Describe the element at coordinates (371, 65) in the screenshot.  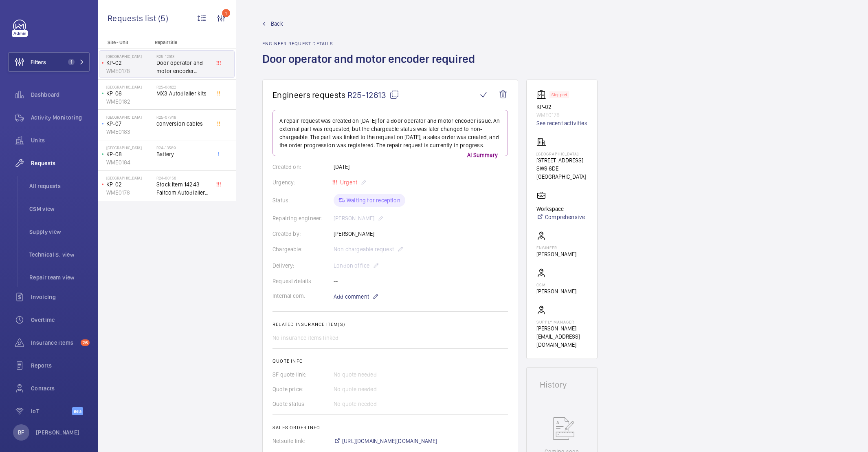
I see `h1: Door operator and motor encoder required` at that location.